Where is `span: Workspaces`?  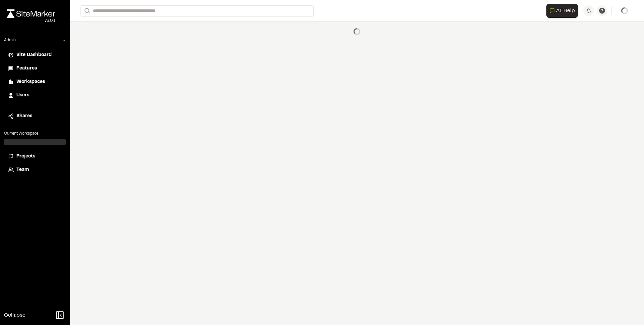
span: Workspaces is located at coordinates (31, 82).